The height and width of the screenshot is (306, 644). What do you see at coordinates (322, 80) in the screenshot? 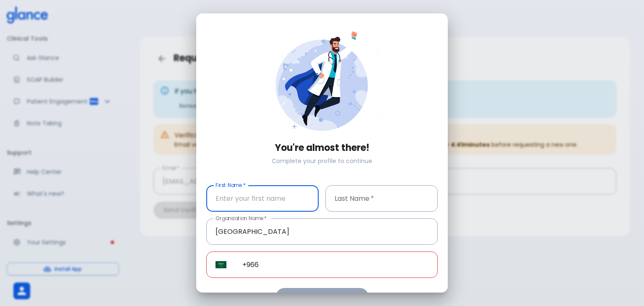
I see `img: doctor` at bounding box center [322, 80].